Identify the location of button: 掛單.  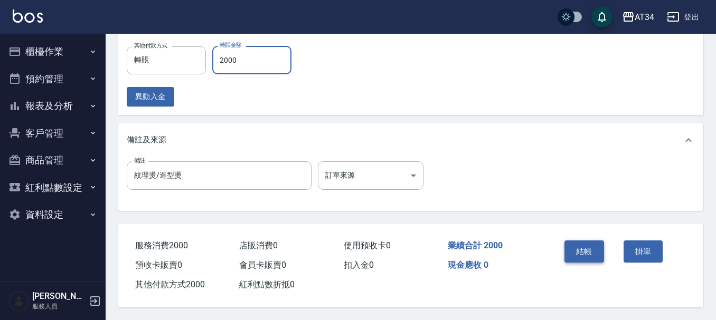
(643, 252).